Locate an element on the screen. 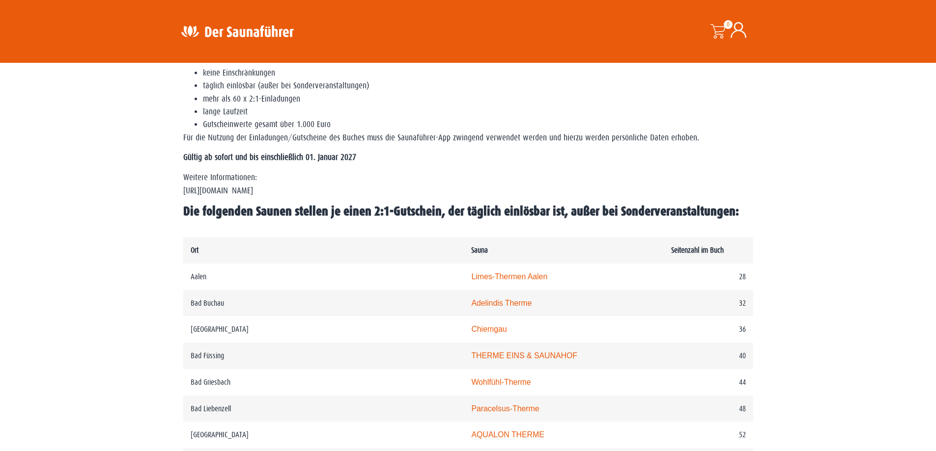 The image size is (936, 451). td: 32 is located at coordinates (708, 304).